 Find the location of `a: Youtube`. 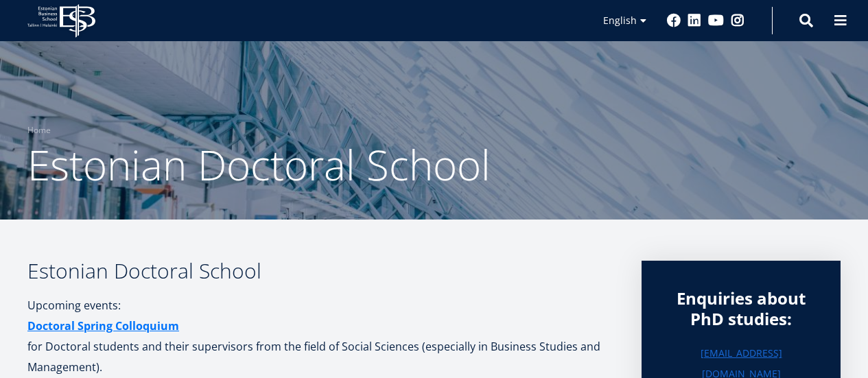

a: Youtube is located at coordinates (716, 21).